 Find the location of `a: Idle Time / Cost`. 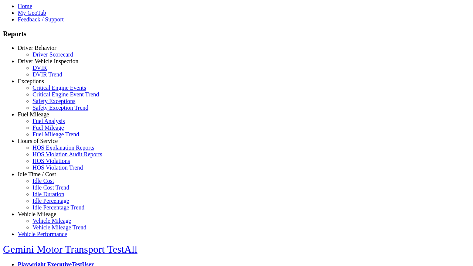

a: Idle Time / Cost is located at coordinates (37, 174).